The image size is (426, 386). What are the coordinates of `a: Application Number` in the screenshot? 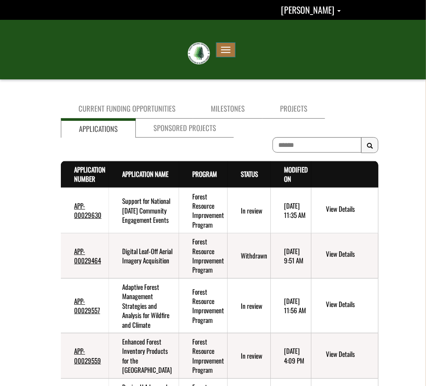 It's located at (89, 174).